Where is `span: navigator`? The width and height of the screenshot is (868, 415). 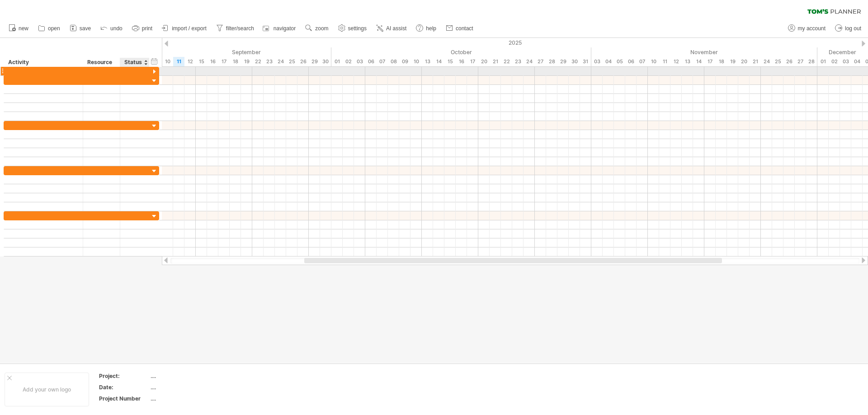 span: navigator is located at coordinates (284, 29).